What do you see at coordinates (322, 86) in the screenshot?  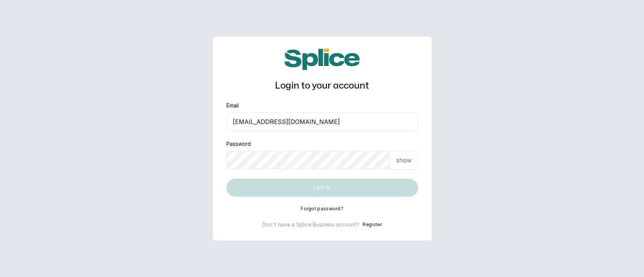 I see `h1: Login to your account` at bounding box center [322, 86].